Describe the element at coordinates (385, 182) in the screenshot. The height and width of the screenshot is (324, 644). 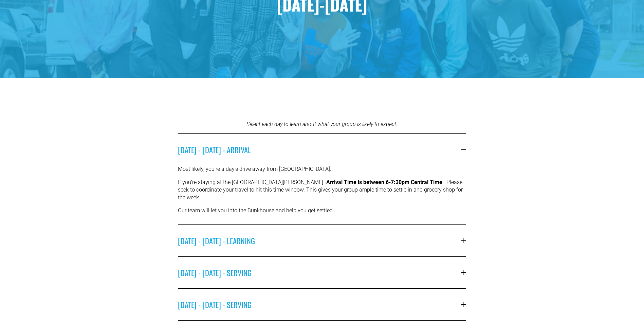
I see `strong: Arrival Time is between 6-7:30pm Central Time` at that location.